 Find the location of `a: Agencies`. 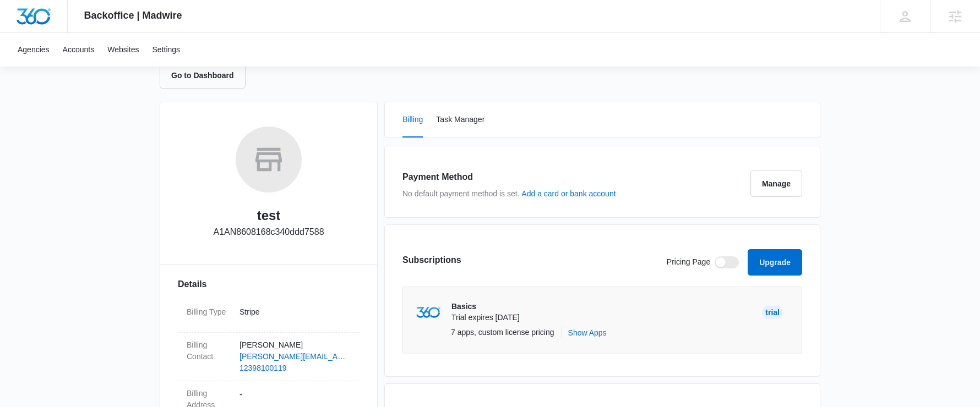

a: Agencies is located at coordinates (33, 49).